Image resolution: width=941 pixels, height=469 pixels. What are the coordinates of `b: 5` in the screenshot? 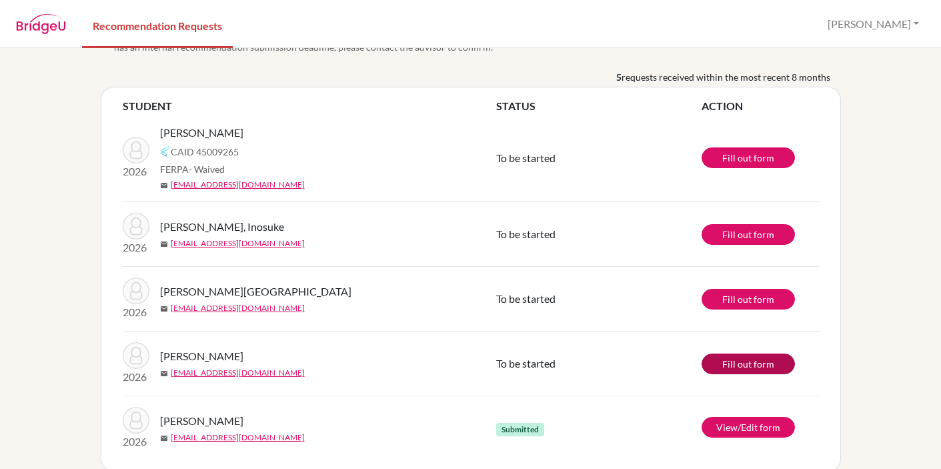 It's located at (619, 77).